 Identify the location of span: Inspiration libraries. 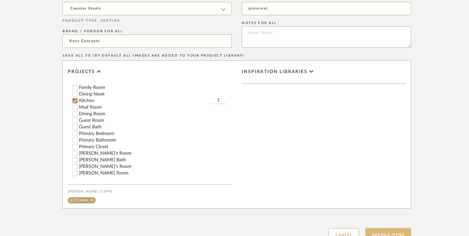
(274, 72).